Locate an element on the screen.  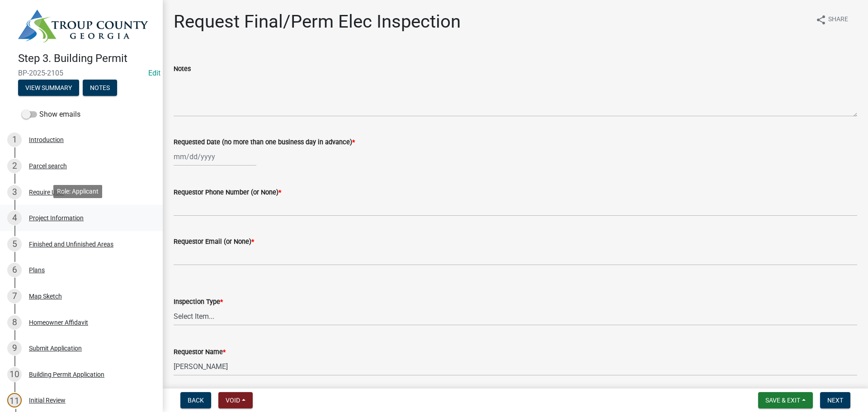
wm-modal-confirm: Notes is located at coordinates (100, 89).